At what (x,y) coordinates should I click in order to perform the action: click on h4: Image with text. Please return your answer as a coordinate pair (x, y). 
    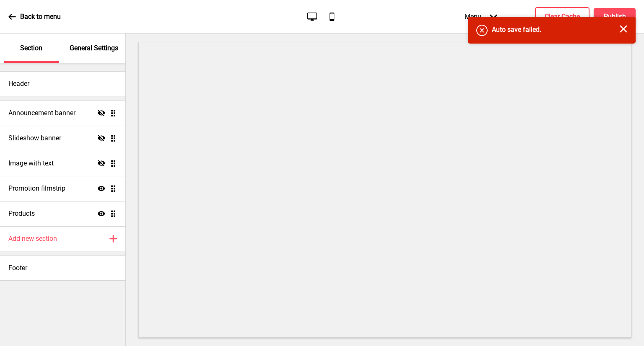
    Looking at the image, I should click on (31, 163).